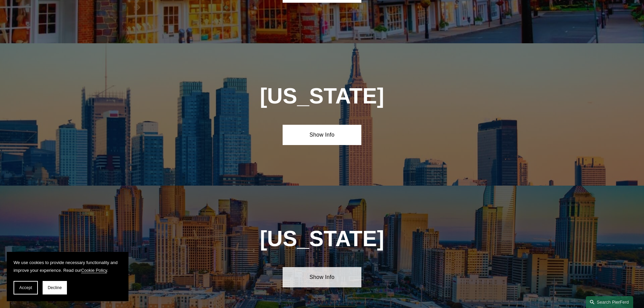  Describe the element at coordinates (67, 276) in the screenshot. I see `section: Cookie banner` at that location.